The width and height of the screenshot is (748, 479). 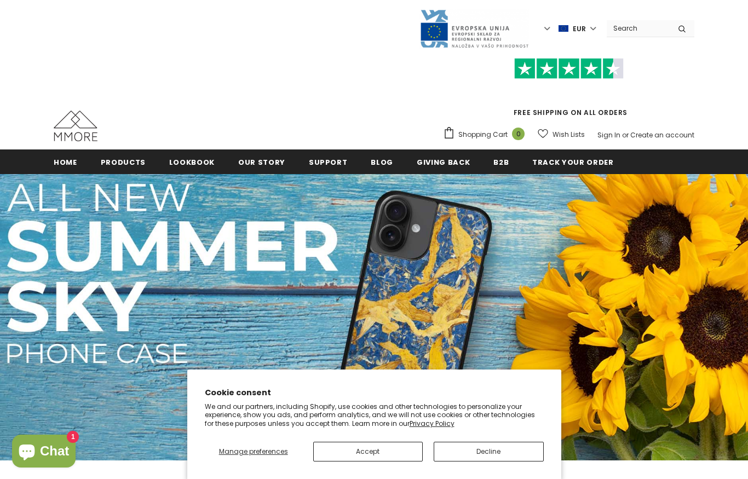 I want to click on span: Lookbook, so click(x=192, y=162).